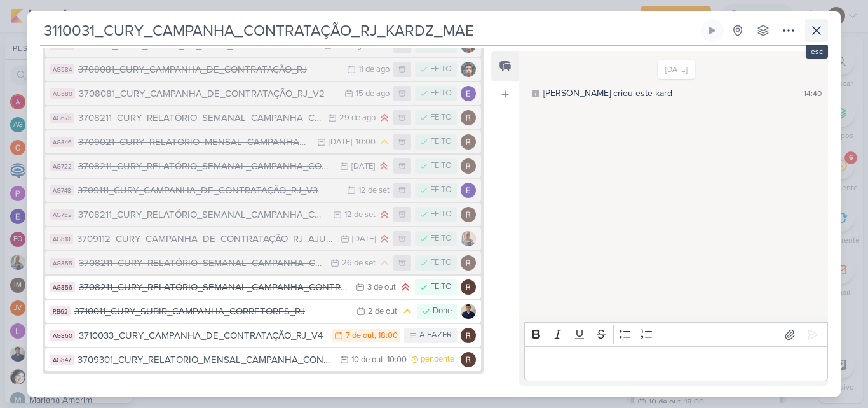  Describe the element at coordinates (263, 311) in the screenshot. I see `button: RB62 3710011_CURY_SUBIR_CAMPANHA_CORRETORES_RJ 2 de out Done` at that location.